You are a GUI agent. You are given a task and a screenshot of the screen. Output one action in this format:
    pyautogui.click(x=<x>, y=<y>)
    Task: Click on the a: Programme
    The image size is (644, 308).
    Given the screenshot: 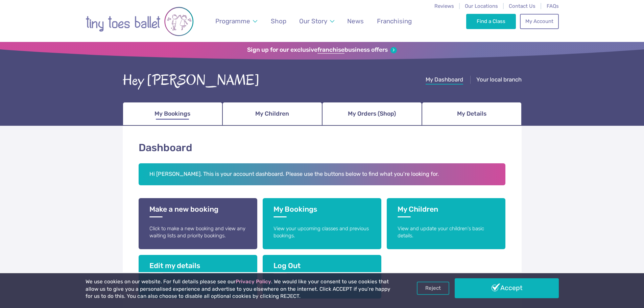 What is the action you would take?
    pyautogui.click(x=236, y=21)
    